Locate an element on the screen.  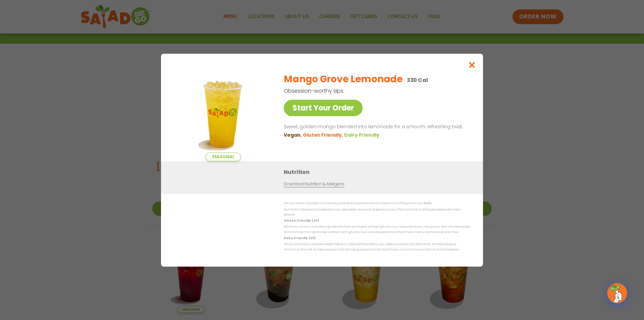
li: Gluten Friendly is located at coordinates (323, 135).